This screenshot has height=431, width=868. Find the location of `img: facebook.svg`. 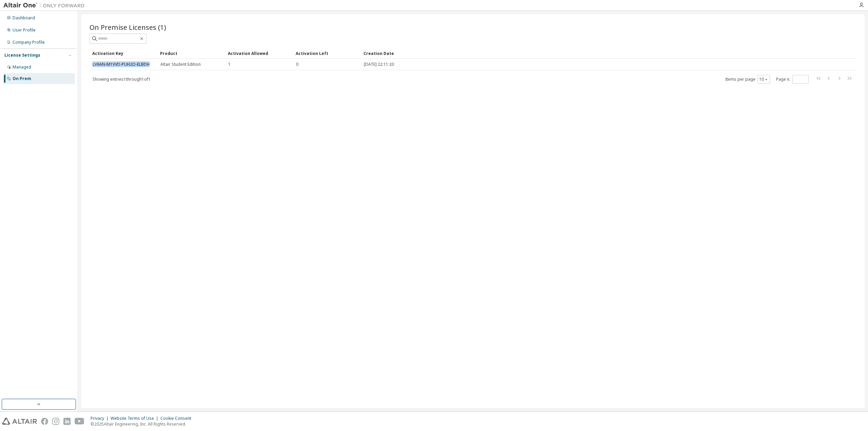

img: facebook.svg is located at coordinates (44, 421).